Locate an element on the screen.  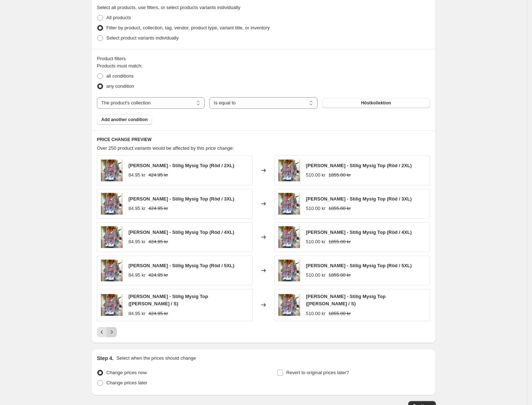
span: Revert to original prices later? is located at coordinates (318, 372).